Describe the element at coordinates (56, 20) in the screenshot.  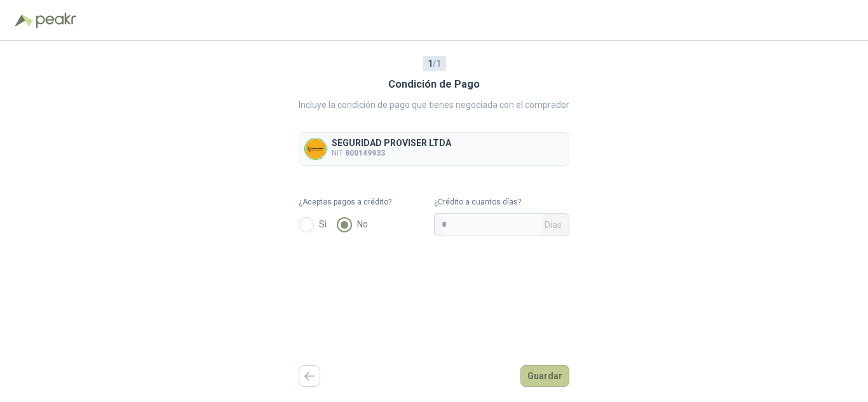
I see `img: Peakr` at that location.